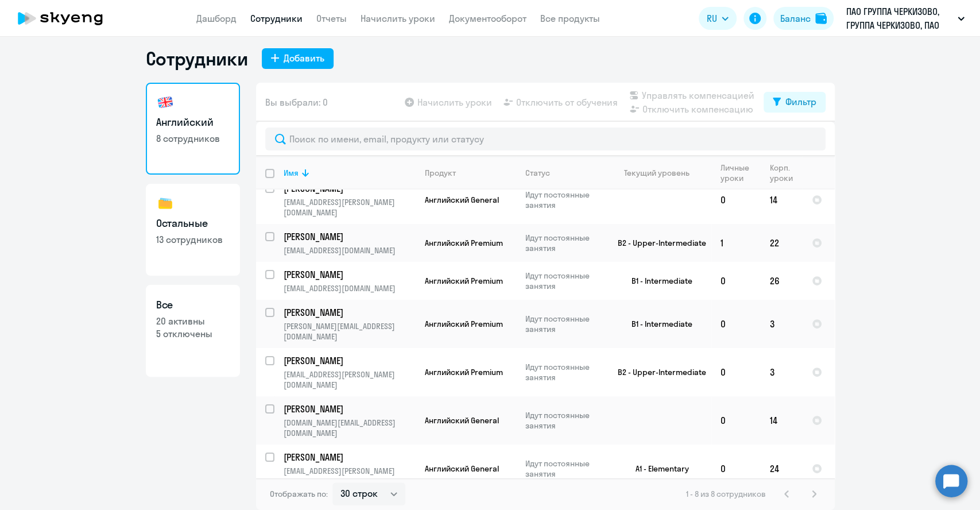  What do you see at coordinates (193, 331) in the screenshot?
I see `a: Все20 активны5 отключены` at bounding box center [193, 331].